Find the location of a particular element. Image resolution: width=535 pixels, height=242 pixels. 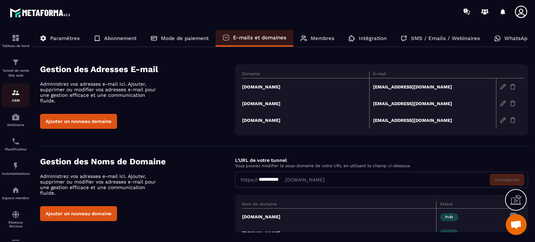

th: Nom de domaine is located at coordinates (339, 205).